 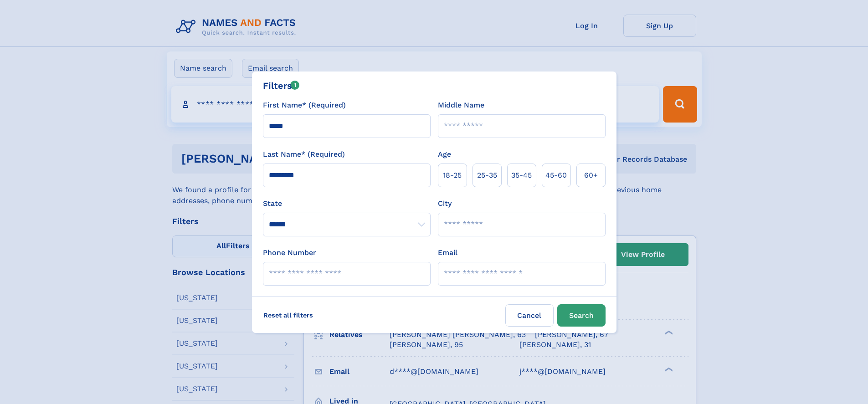 What do you see at coordinates (448, 253) in the screenshot?
I see `label: Email` at bounding box center [448, 253].